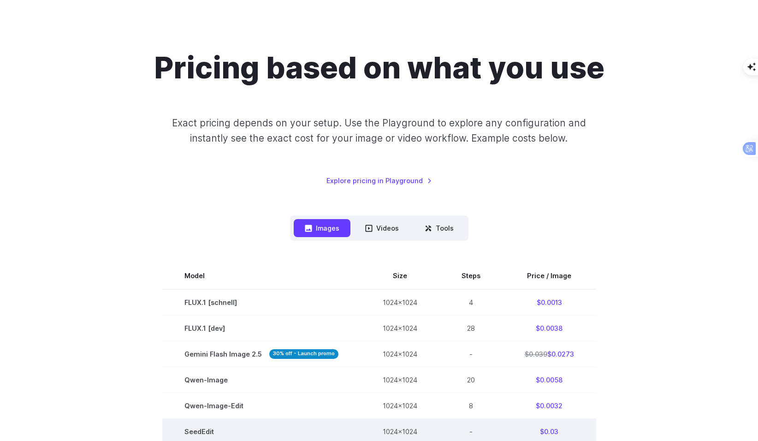 The width and height of the screenshot is (758, 441). I want to click on td: FLUX.1 [schnell], so click(261, 302).